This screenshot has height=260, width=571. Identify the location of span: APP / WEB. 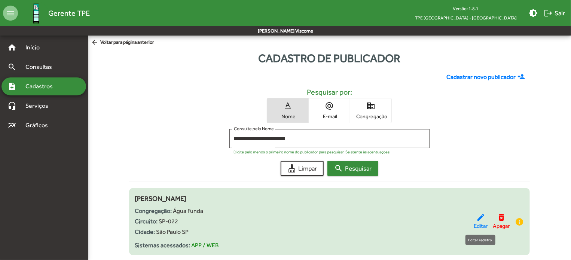
(205, 245).